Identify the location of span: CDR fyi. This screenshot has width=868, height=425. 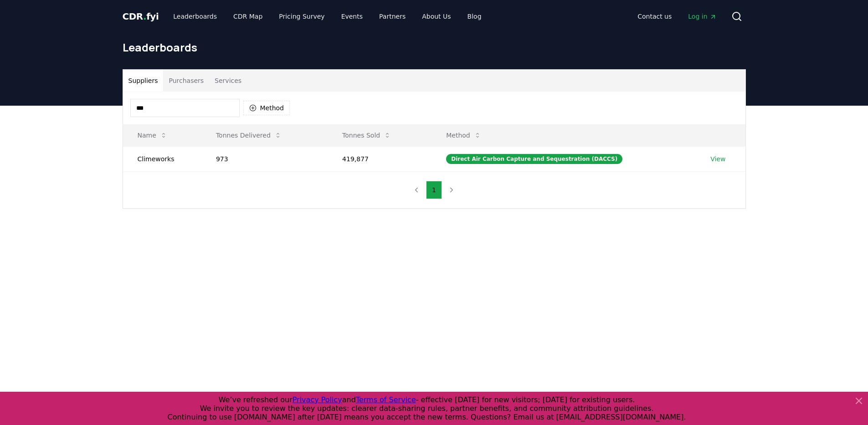
(141, 16).